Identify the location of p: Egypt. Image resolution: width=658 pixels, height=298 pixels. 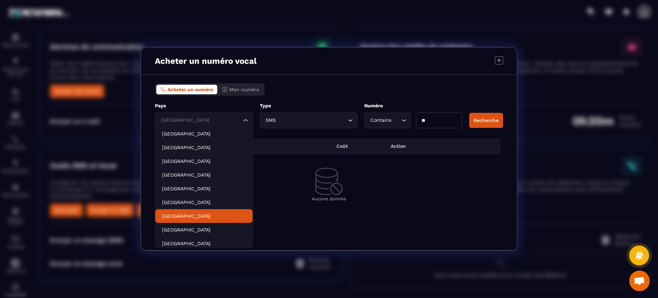
(204, 147).